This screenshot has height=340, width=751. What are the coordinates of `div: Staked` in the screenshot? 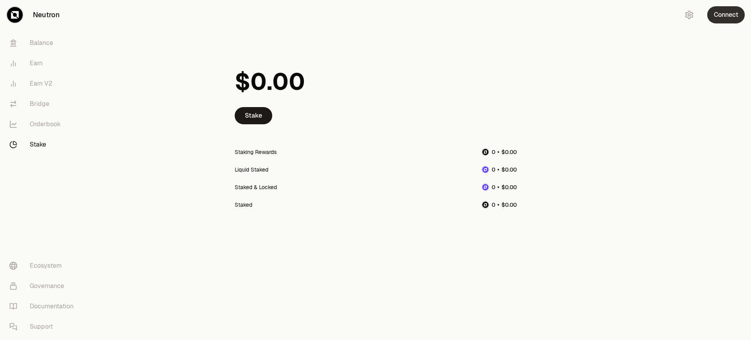 It's located at (243, 205).